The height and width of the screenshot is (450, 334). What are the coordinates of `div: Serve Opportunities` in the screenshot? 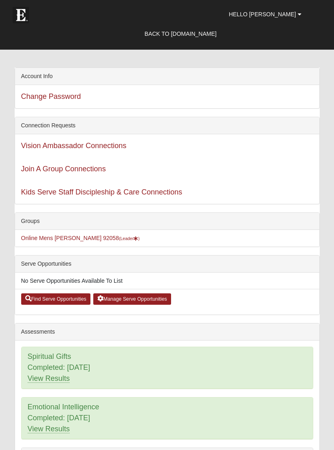 It's located at (167, 264).